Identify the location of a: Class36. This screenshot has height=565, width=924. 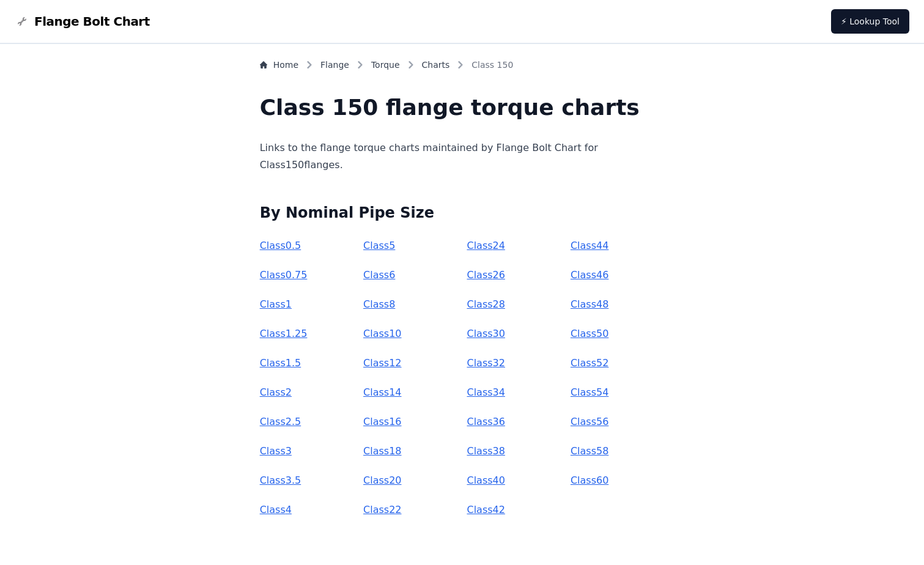
(486, 422).